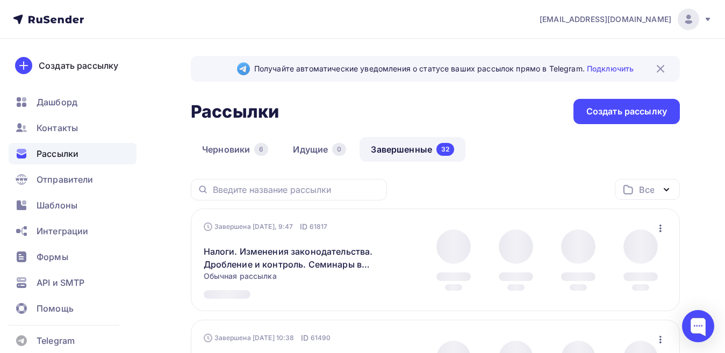 This screenshot has width=725, height=353. What do you see at coordinates (65, 180) in the screenshot?
I see `span: Отправители` at bounding box center [65, 180].